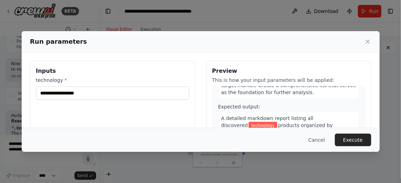 The image size is (401, 183). I want to click on button: Cancel, so click(317, 140).